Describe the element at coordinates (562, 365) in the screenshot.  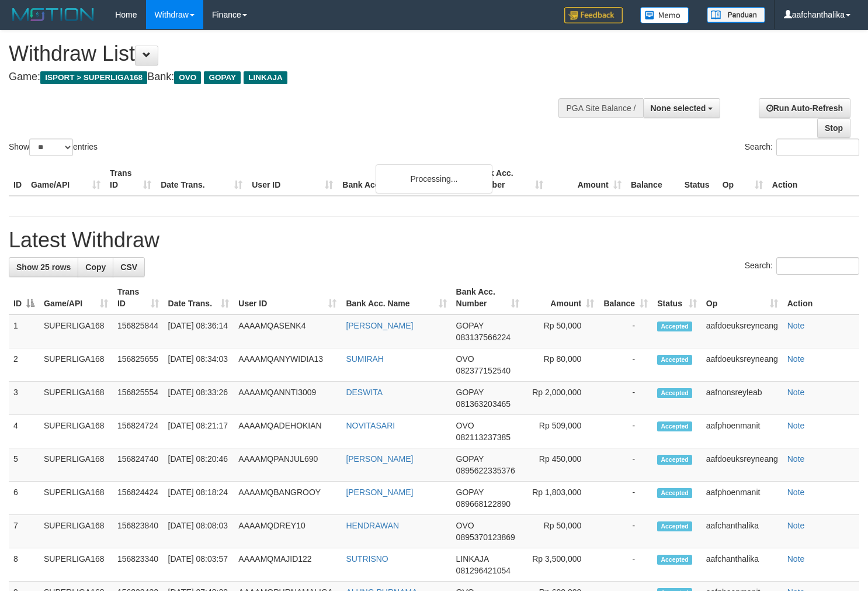
I see `td: Rp 80,000` at that location.